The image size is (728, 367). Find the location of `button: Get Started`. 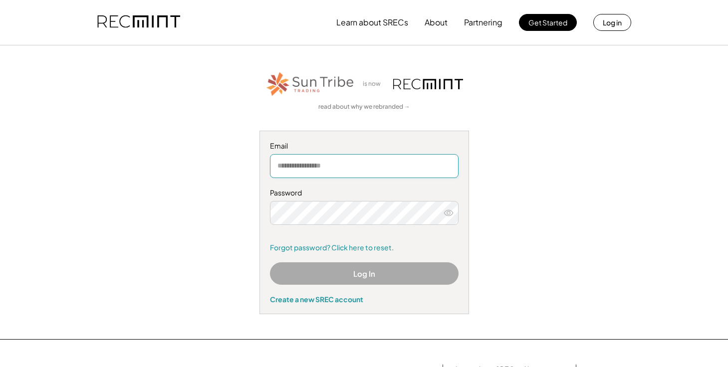

button: Get Started is located at coordinates (548, 22).